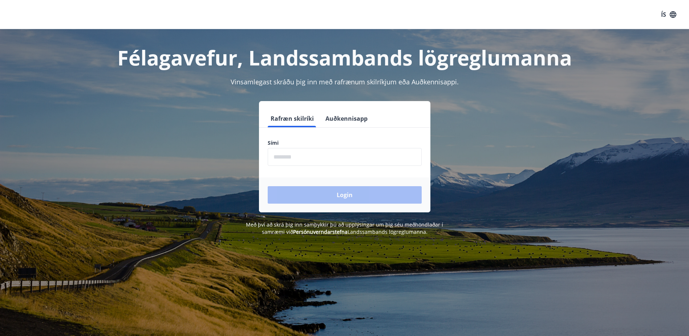 The width and height of the screenshot is (689, 336). Describe the element at coordinates (669, 15) in the screenshot. I see `button: ÍS` at that location.